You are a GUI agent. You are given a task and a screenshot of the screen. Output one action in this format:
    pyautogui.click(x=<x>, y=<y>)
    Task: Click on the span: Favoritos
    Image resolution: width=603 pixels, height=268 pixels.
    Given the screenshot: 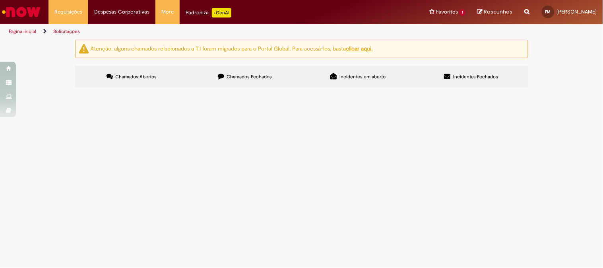 What is the action you would take?
    pyautogui.click(x=447, y=12)
    